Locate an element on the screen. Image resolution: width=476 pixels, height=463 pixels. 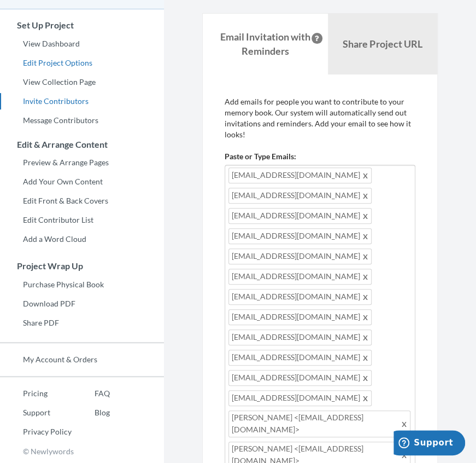
span: Support is located at coordinates (40, 13).